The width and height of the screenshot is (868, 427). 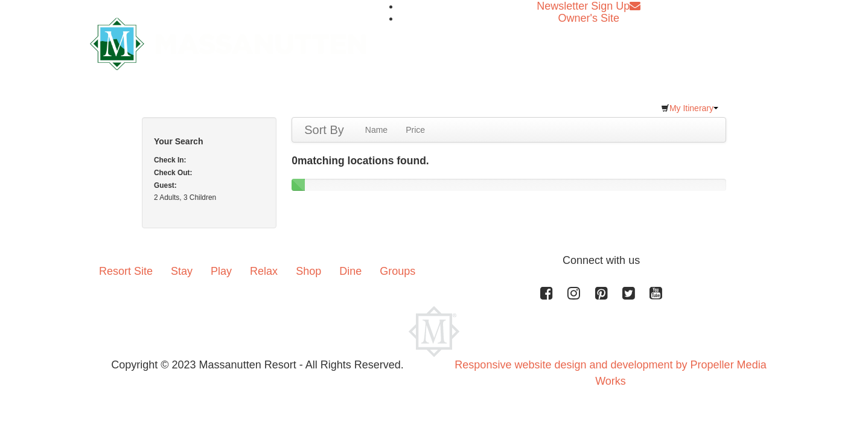 I want to click on span: 0, so click(x=295, y=160).